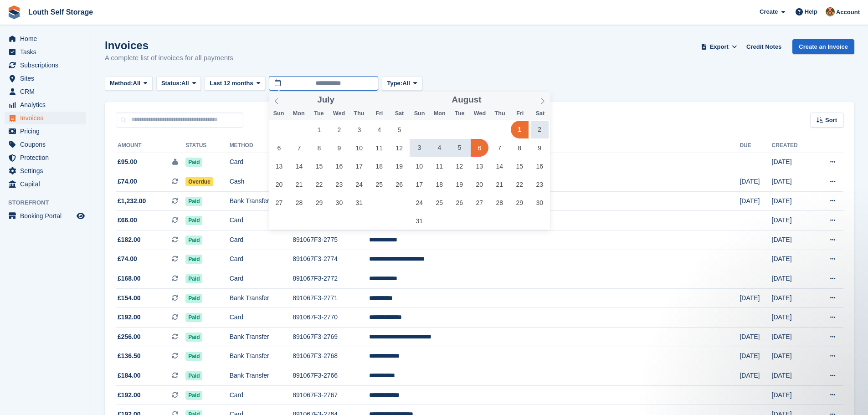 This screenshot has width=868, height=415. What do you see at coordinates (399, 148) in the screenshot?
I see `span: July 12, 2025` at bounding box center [399, 148].